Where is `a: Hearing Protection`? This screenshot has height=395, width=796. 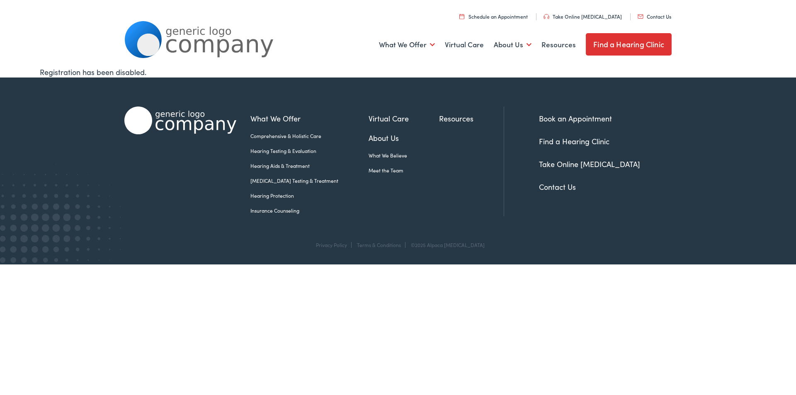 a: Hearing Protection is located at coordinates (309, 196).